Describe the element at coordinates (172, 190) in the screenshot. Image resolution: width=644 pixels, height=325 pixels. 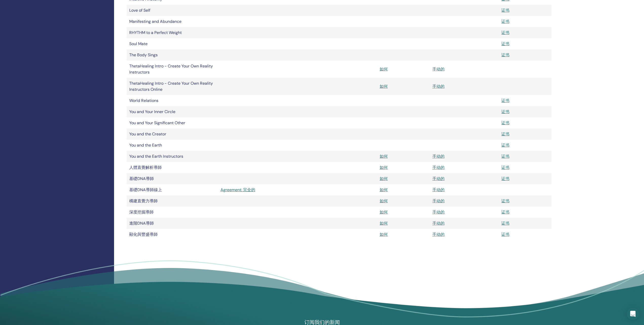
I see `td: 基礎DNA導師線上` at that location.